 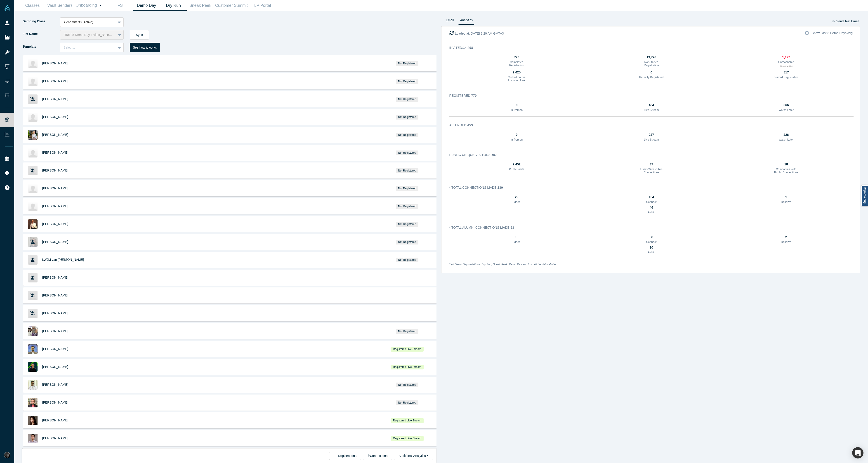 What do you see at coordinates (33, 5) in the screenshot?
I see `a: Classes` at bounding box center [33, 5].